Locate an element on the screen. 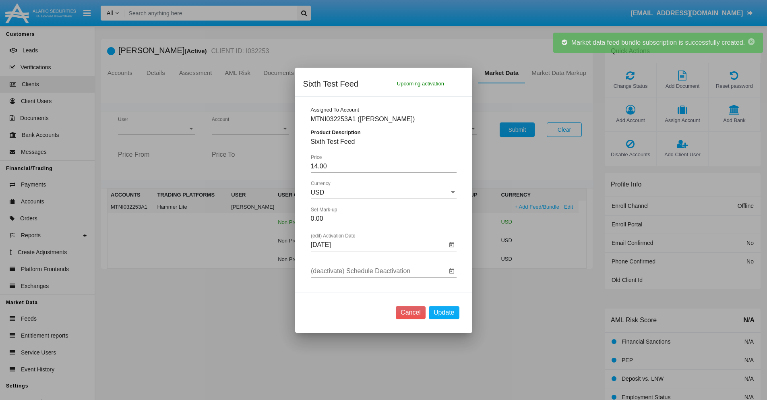  span: Upcoming activation is located at coordinates (420, 84).